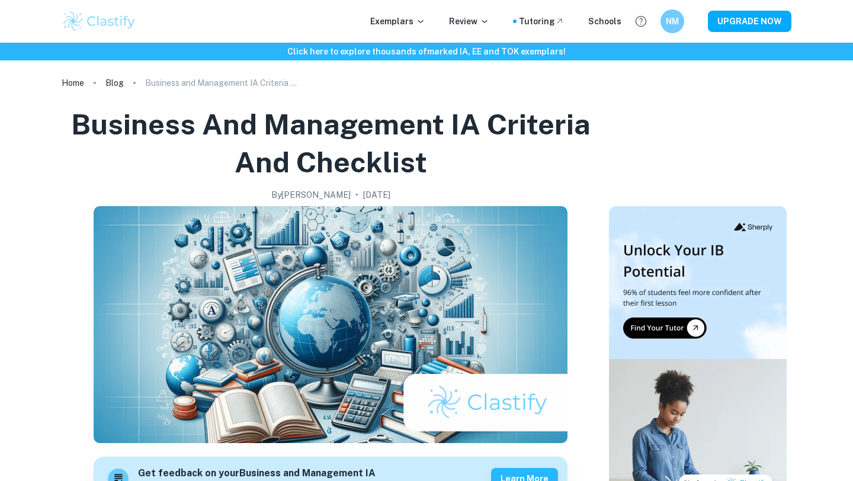 Image resolution: width=853 pixels, height=481 pixels. What do you see at coordinates (605, 21) in the screenshot?
I see `div: Schools` at bounding box center [605, 21].